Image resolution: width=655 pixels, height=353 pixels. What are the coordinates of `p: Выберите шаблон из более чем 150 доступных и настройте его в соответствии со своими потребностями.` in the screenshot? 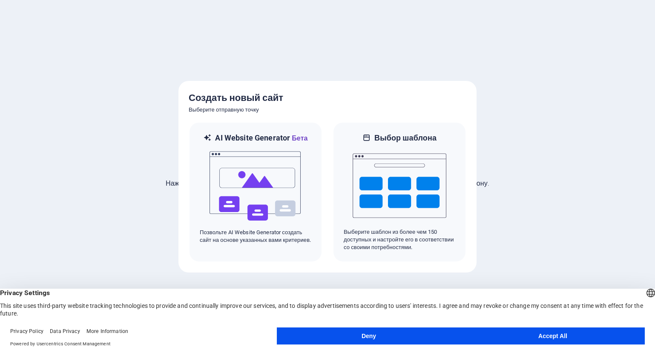 It's located at (400, 240).